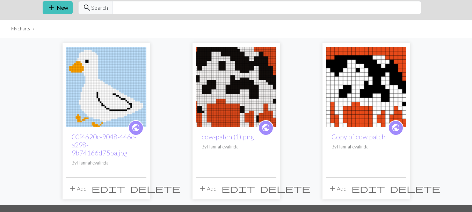  I want to click on a: 00f4620c-9048-446c-a298-9b74166d75ba.jpg, so click(104, 145).